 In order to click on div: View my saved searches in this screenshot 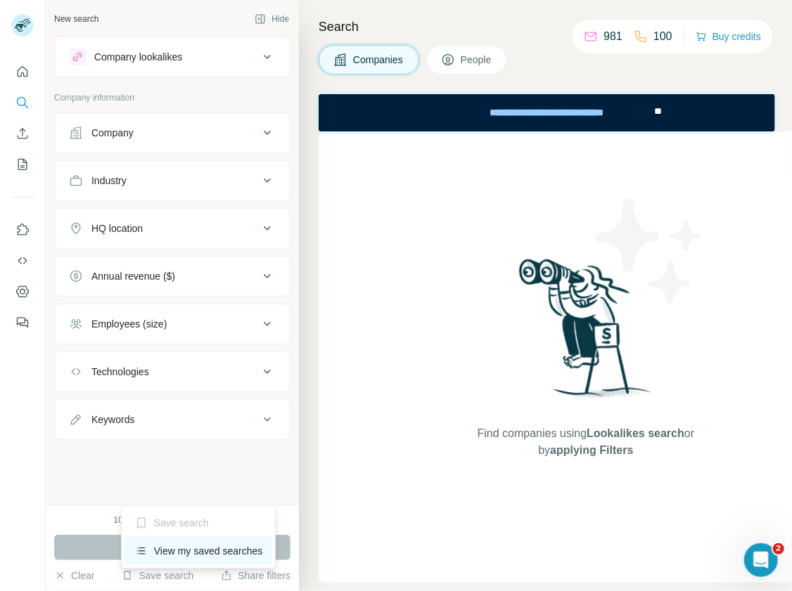, I will do `click(198, 551)`.